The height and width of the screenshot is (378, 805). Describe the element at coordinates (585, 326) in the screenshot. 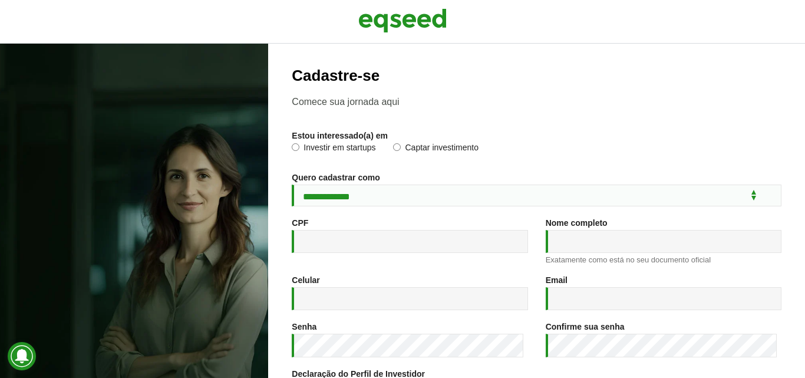

I see `label: Confirme sua senha` at that location.